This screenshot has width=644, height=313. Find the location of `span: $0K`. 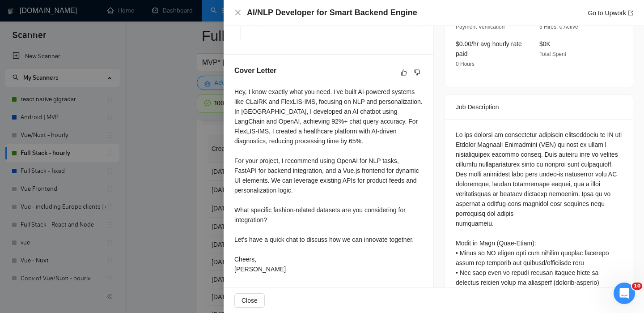

span: $0K is located at coordinates (545, 44).